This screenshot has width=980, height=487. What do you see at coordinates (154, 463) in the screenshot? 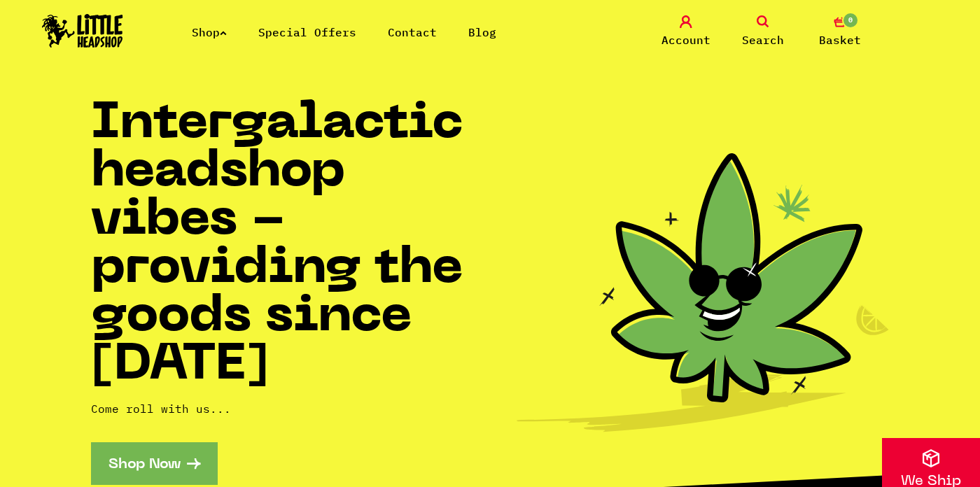
I see `a: Shop Now` at bounding box center [154, 463].